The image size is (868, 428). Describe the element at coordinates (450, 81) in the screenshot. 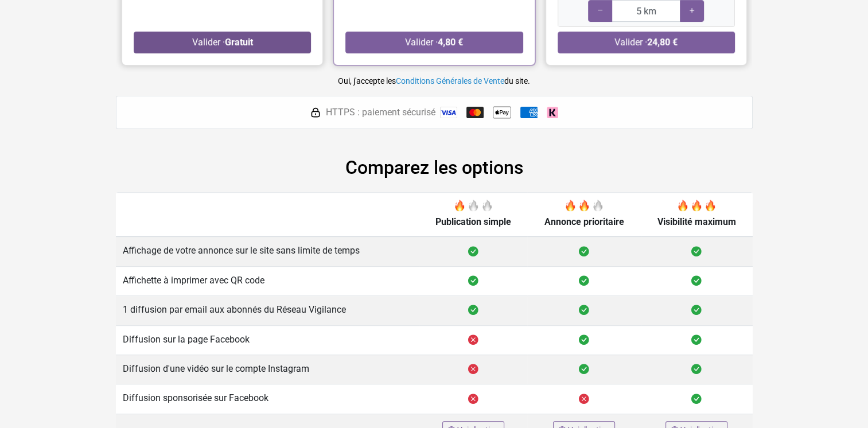

I see `a: Conditions Générales de Vente` at that location.